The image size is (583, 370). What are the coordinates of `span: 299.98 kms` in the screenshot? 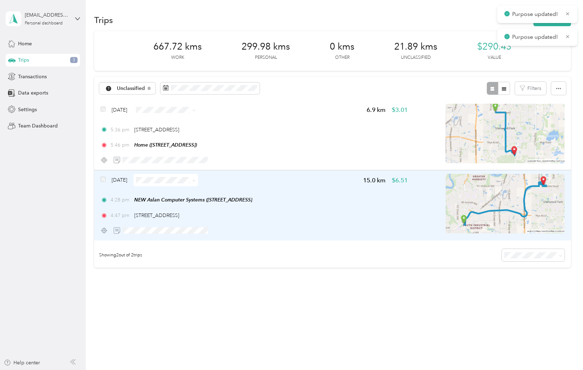 It's located at (266, 47).